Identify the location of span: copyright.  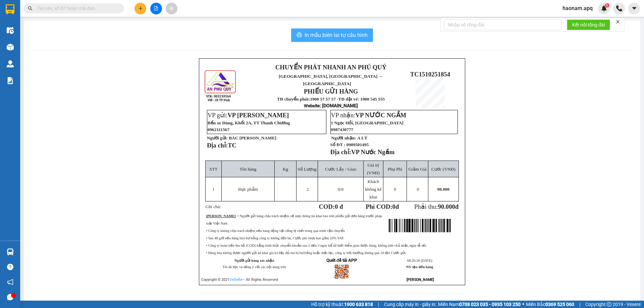
(609, 305).